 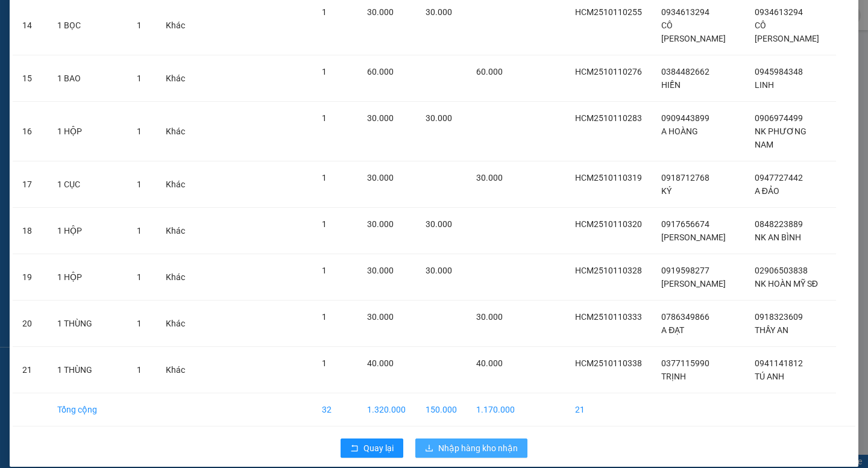 What do you see at coordinates (30, 231) in the screenshot?
I see `td: 18` at bounding box center [30, 231].